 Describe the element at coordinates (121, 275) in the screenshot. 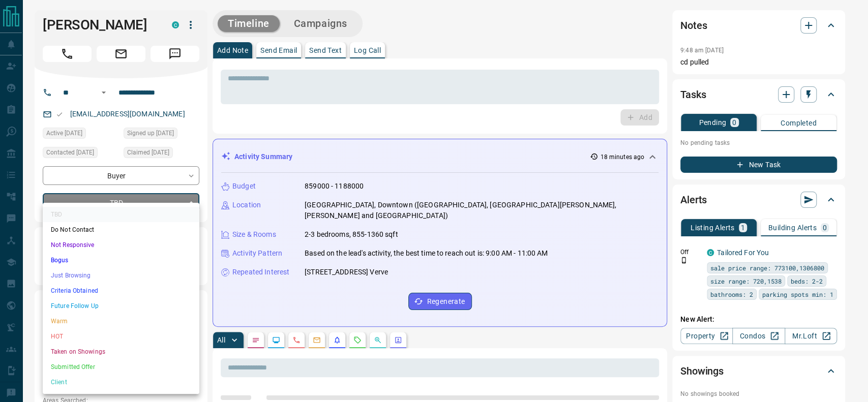

I see `li: Just Browsing` at that location.